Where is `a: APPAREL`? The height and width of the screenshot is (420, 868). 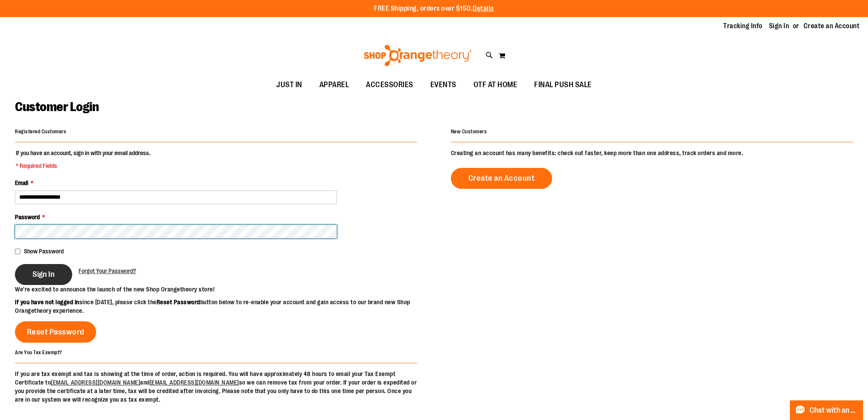
a: APPAREL is located at coordinates (334, 85).